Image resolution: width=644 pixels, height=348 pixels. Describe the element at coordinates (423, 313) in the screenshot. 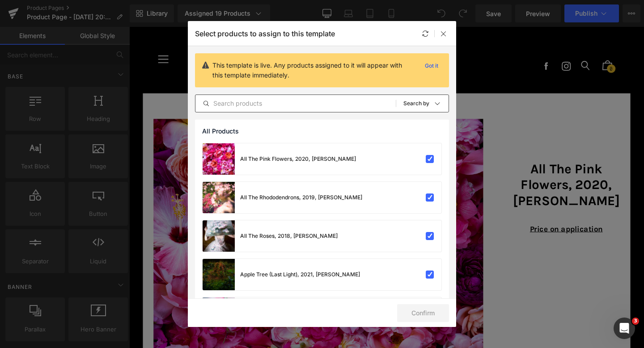

I see `button: Confirm` at that location.